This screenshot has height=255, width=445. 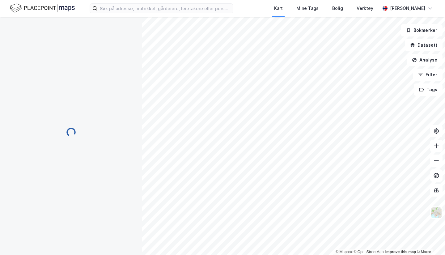 What do you see at coordinates (369, 252) in the screenshot?
I see `a: OpenStreetMap` at bounding box center [369, 252].